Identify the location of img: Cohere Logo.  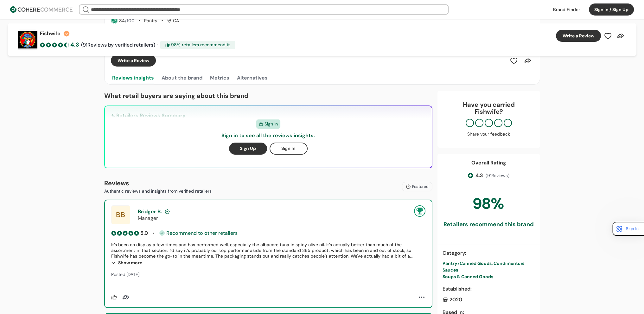
(41, 10).